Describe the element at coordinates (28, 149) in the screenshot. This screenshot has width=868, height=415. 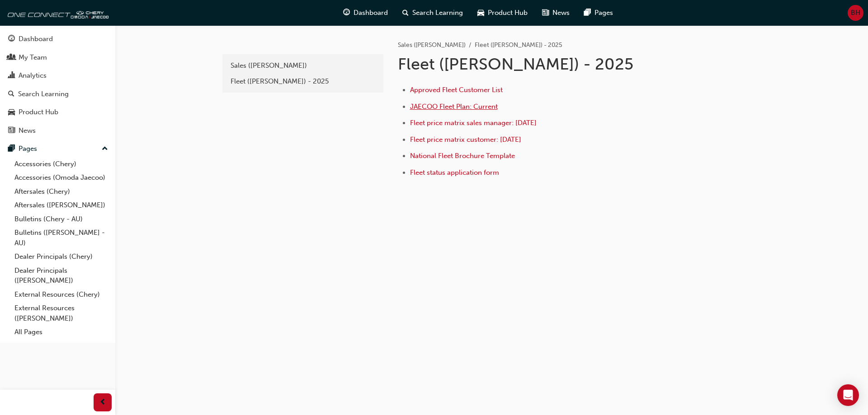
I see `div: Pages` at that location.